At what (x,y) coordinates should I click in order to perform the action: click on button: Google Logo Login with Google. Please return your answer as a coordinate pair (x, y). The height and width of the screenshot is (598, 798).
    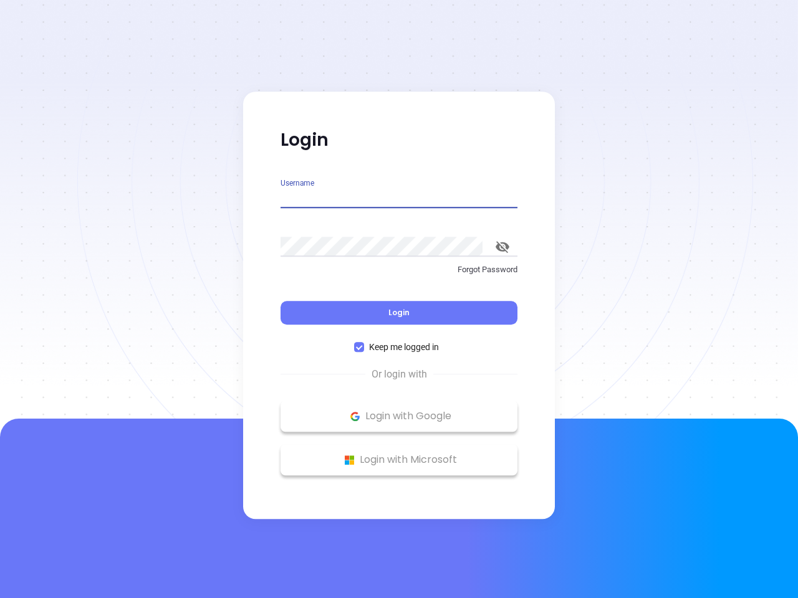
    Looking at the image, I should click on (399, 416).